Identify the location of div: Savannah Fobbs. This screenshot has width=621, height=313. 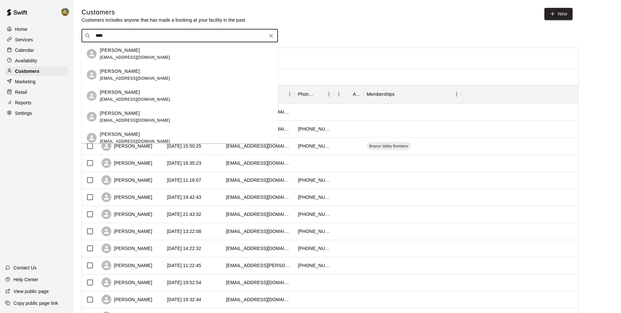
(92, 117).